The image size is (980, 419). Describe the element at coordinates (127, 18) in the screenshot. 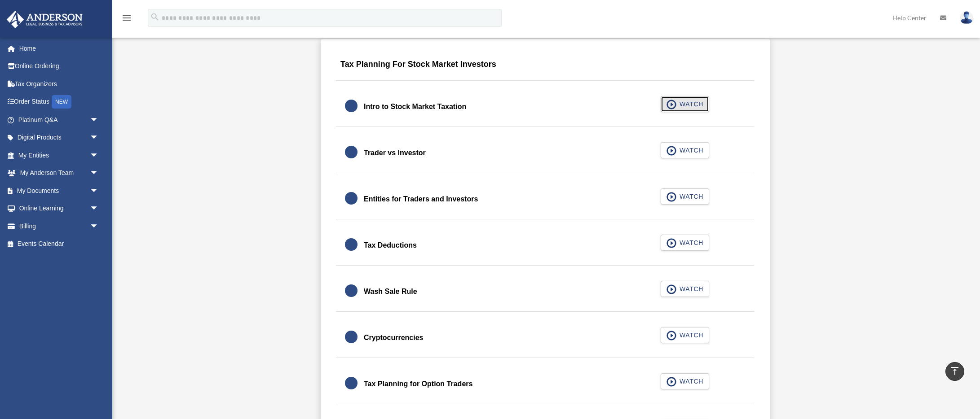

I see `i: menu` at that location.